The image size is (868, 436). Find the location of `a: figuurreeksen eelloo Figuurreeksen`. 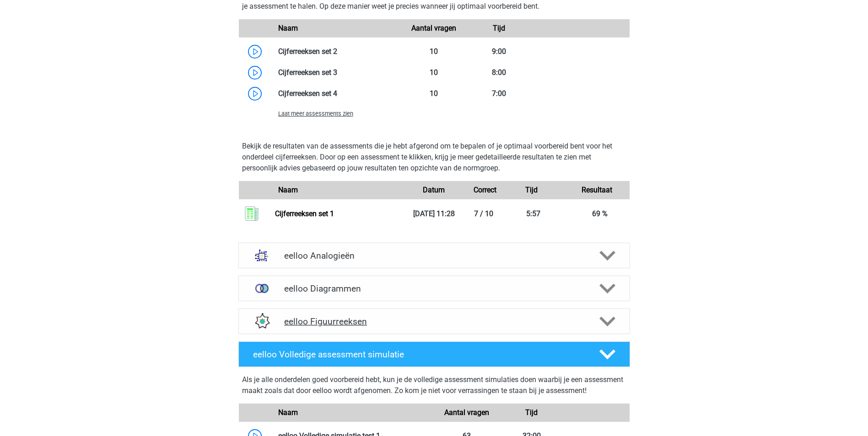

a: figuurreeksen eelloo Figuurreeksen is located at coordinates (434, 321).